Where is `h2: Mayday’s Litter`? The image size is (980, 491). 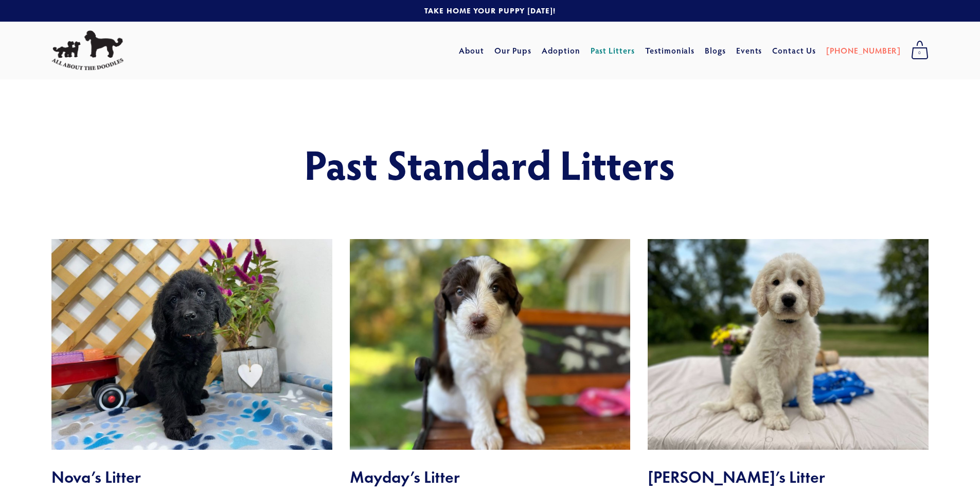 h2: Mayday’s Litter is located at coordinates (491, 477).